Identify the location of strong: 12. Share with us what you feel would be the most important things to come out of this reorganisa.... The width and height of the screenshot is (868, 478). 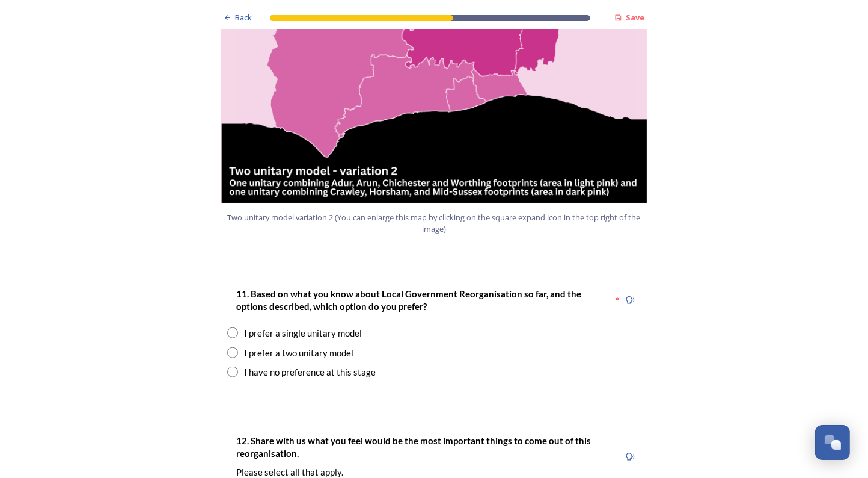
(414, 447).